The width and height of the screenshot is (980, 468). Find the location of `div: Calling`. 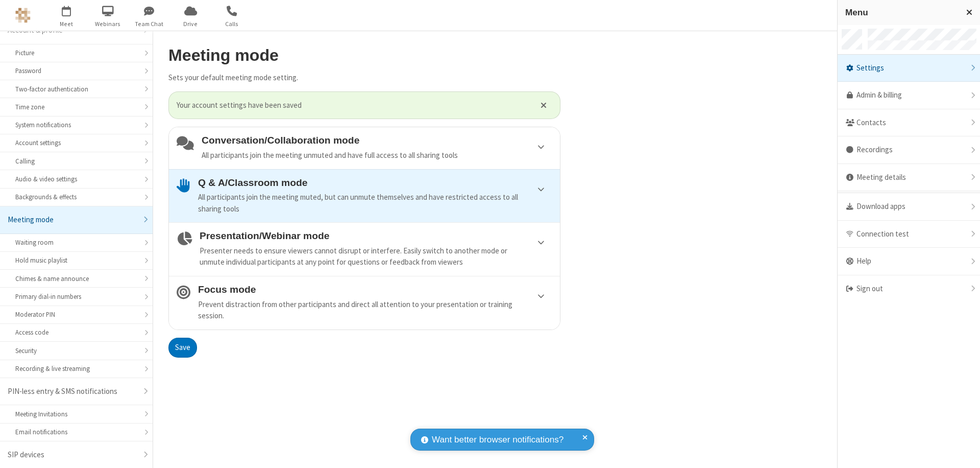

div: Calling is located at coordinates (76, 161).